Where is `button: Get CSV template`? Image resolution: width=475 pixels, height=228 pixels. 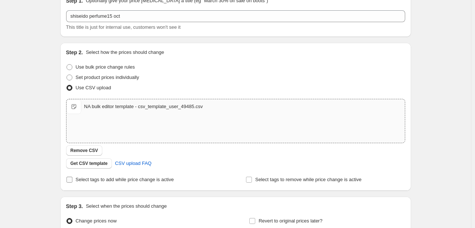
button: Get CSV template is located at coordinates (89, 164).